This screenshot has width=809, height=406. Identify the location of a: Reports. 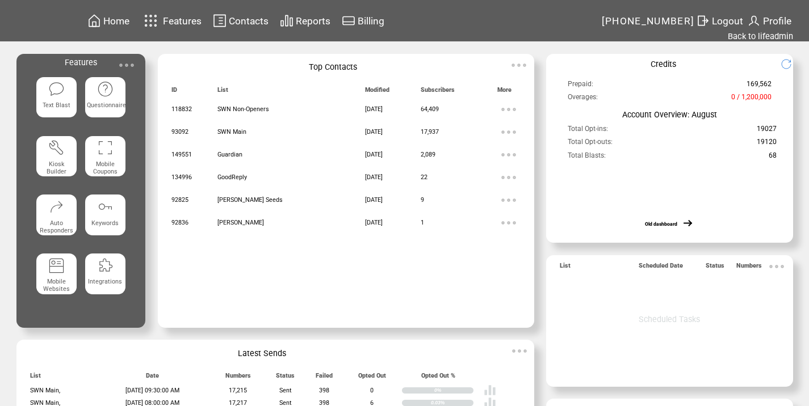
(305, 20).